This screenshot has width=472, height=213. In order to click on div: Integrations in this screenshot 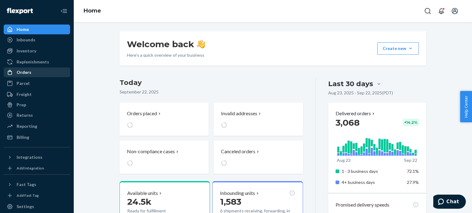, I will do `click(29, 158)`.